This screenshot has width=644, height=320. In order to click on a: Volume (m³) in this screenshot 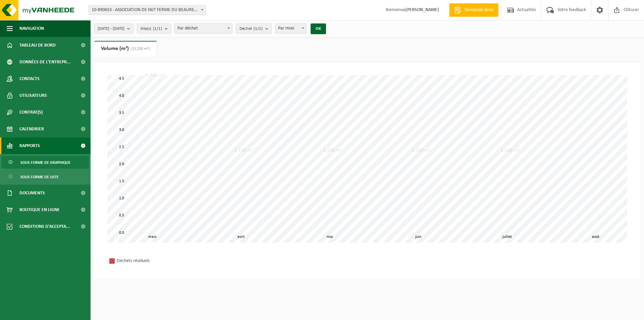, I will do `click(125, 49)`.